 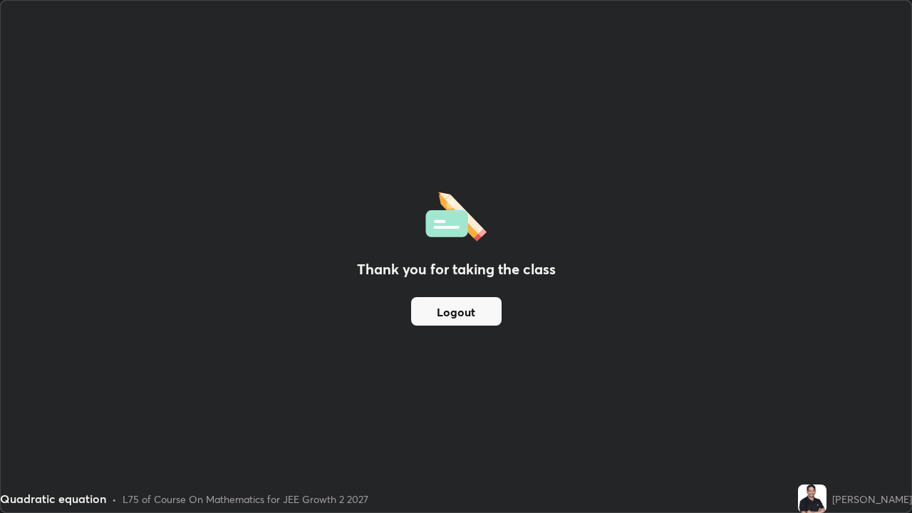 What do you see at coordinates (456, 214) in the screenshot?
I see `img: offlineFeedback.1438e8b3.svg` at bounding box center [456, 214].